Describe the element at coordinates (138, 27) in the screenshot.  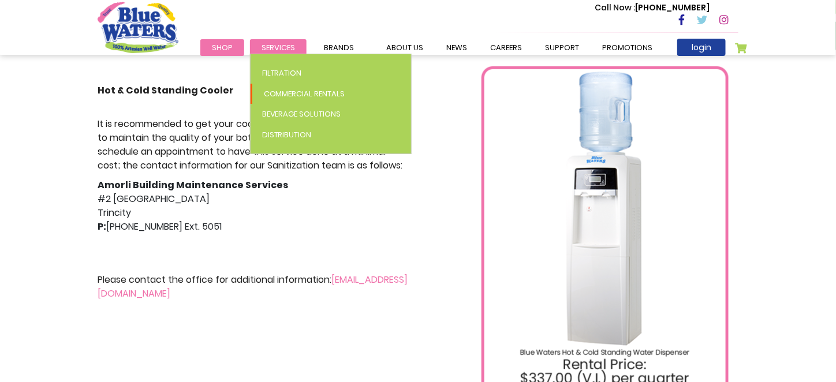
I see `a: store logo` at that location.